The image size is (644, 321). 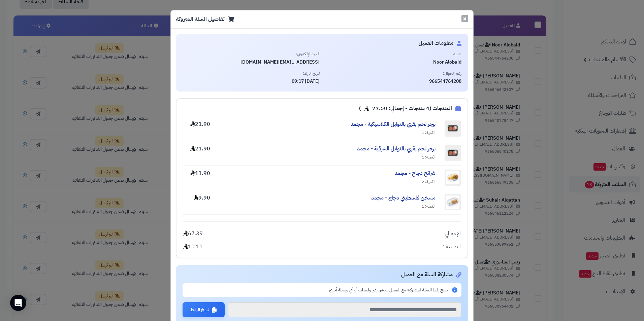 What do you see at coordinates (205, 19) in the screenshot?
I see `h4: تفاصيل السلة المتروكة` at bounding box center [205, 19].